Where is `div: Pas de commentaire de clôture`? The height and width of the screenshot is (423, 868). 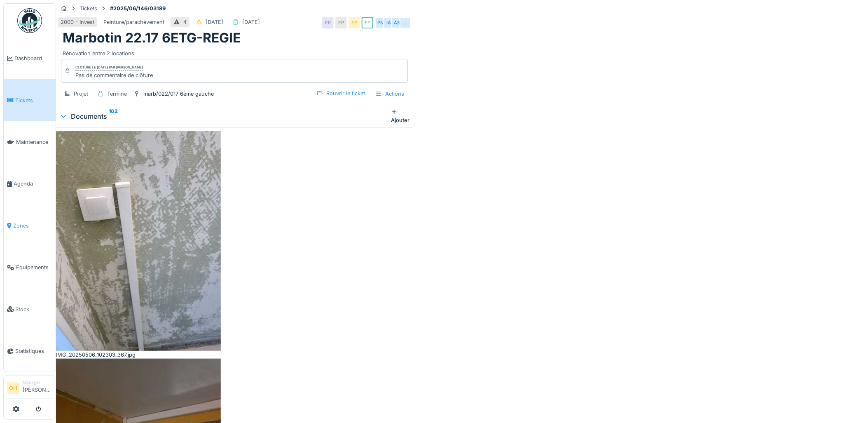 div: Pas de commentaire de clôture is located at coordinates (114, 75).